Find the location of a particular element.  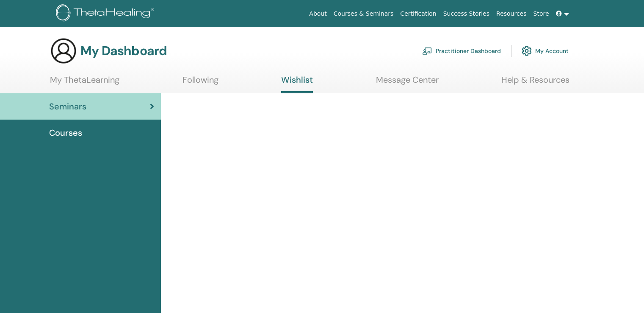

a: Message Center is located at coordinates (407, 82).